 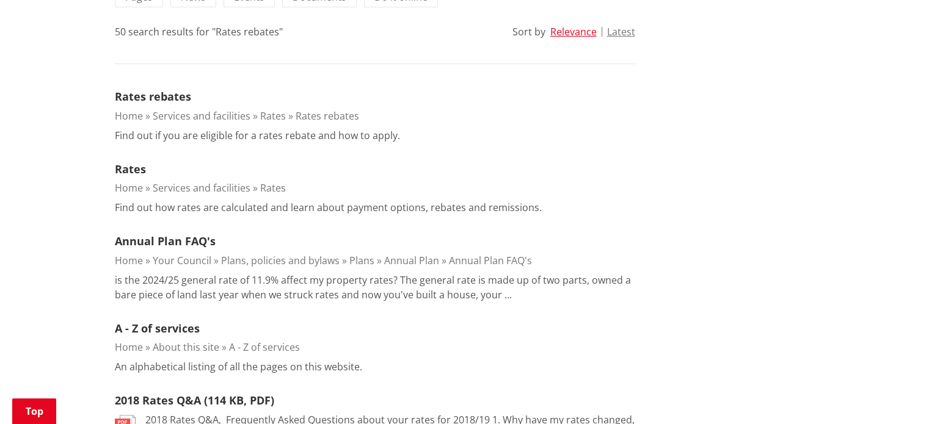 I want to click on div: Sort by, so click(x=529, y=32).